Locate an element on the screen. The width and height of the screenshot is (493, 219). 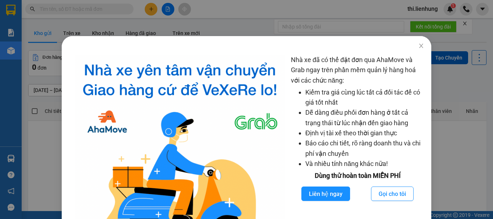
span: Gọi cho tôi is located at coordinates (392, 194).